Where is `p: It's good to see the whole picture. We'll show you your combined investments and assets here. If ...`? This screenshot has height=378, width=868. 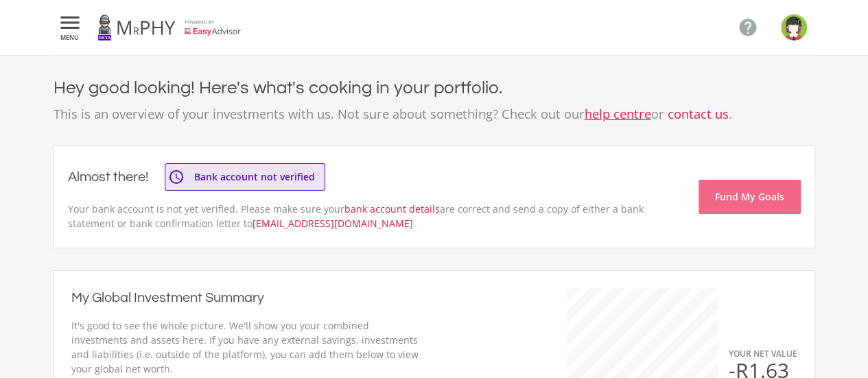 p: It's good to see the whole picture. We'll show you your combined investments and assets here. If ... is located at coordinates (245, 347).